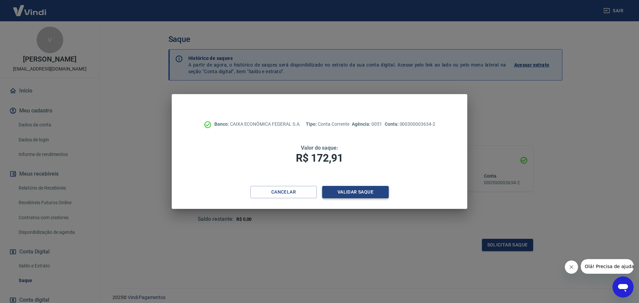  What do you see at coordinates (320, 148) in the screenshot?
I see `span: Valor do saque:` at bounding box center [320, 148].